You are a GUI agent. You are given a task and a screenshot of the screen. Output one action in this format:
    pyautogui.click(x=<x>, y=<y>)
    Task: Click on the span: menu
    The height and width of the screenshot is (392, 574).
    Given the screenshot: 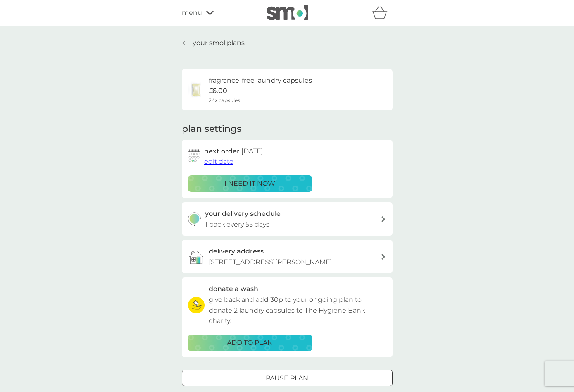 What is the action you would take?
    pyautogui.click(x=192, y=13)
    